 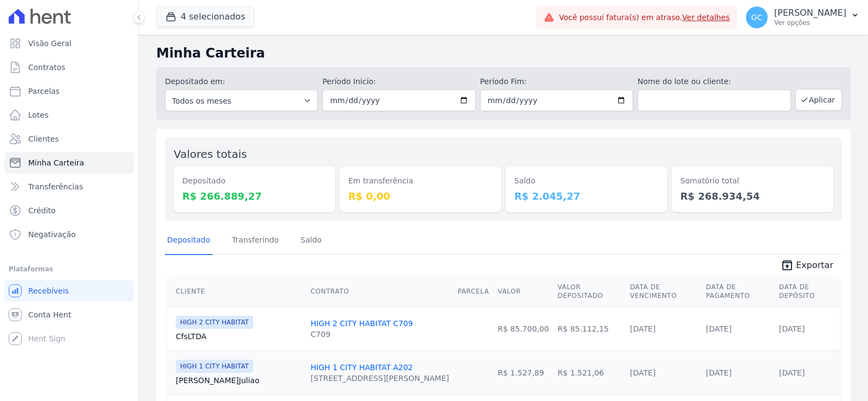 I want to click on h2: Minha Carteira, so click(x=504, y=53).